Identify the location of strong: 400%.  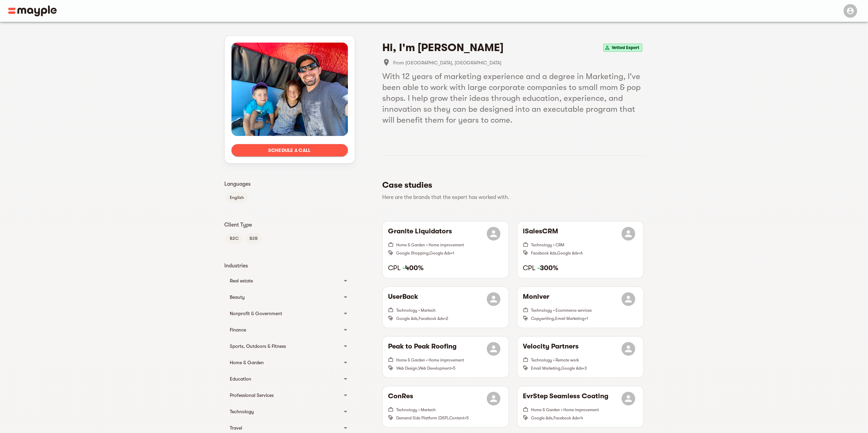
(413, 268).